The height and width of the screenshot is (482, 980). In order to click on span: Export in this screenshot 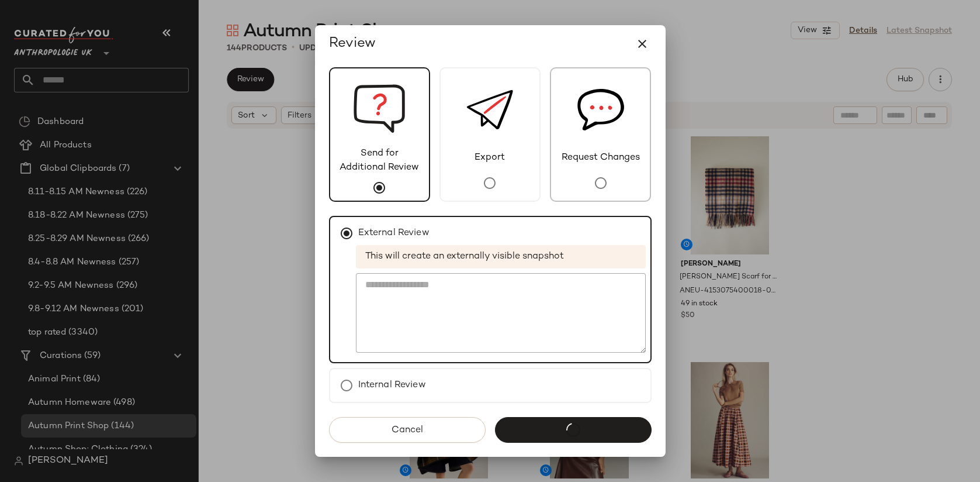, I will do `click(490, 158)`.